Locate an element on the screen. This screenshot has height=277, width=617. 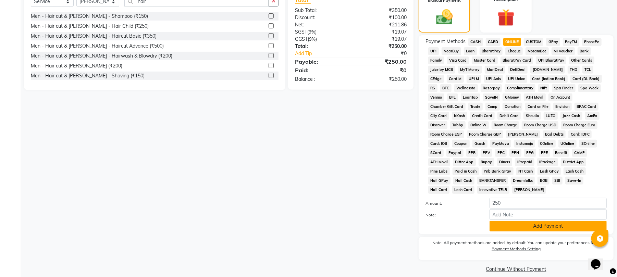
span: Envision is located at coordinates (562, 107).